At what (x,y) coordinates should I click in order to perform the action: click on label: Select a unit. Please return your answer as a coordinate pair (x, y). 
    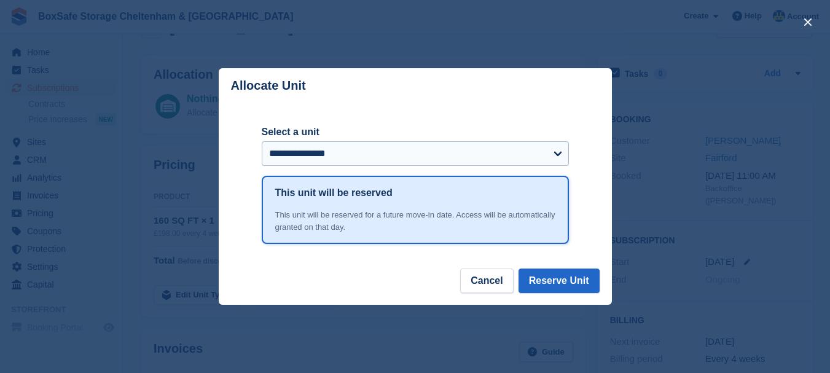
    Looking at the image, I should click on (415, 132).